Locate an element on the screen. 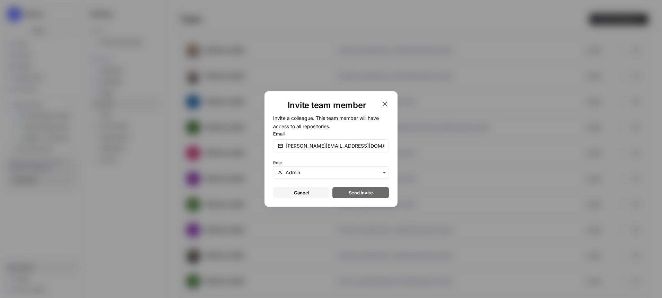  button: Send invite is located at coordinates (361, 193).